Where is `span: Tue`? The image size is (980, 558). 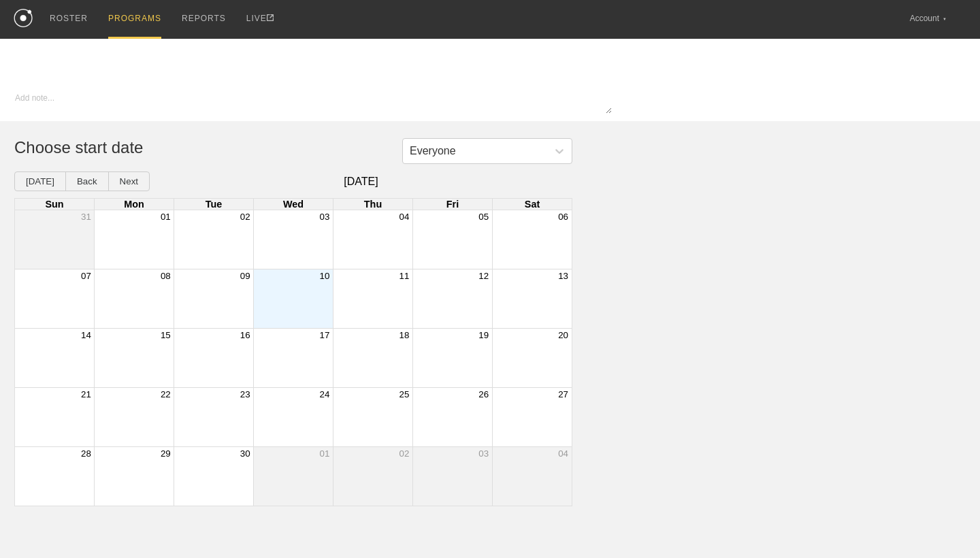 span: Tue is located at coordinates (214, 204).